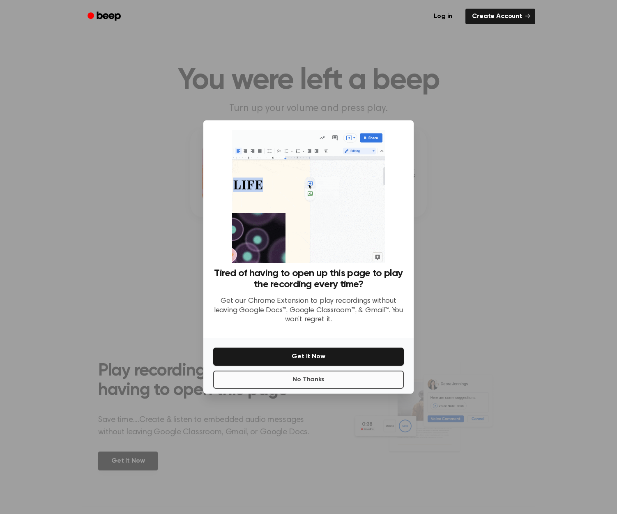 This screenshot has height=514, width=617. What do you see at coordinates (309, 380) in the screenshot?
I see `button: No Thanks` at bounding box center [309, 380].